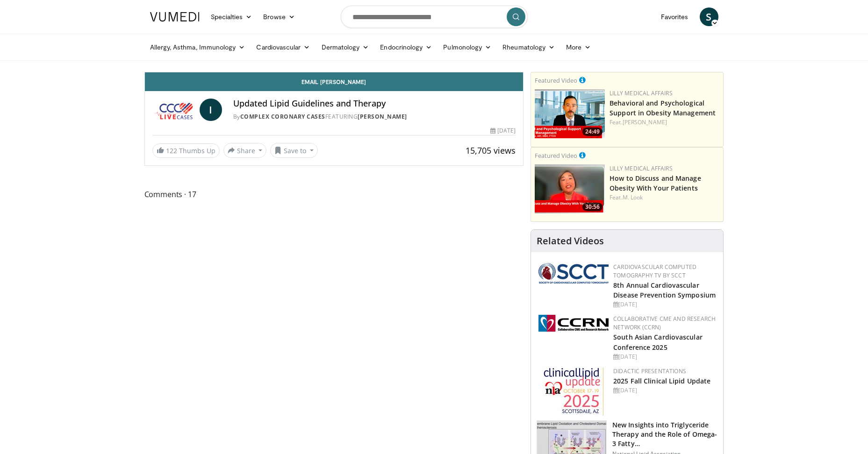  What do you see at coordinates (570, 114) in the screenshot?
I see `img: ba3304f6-7838-4e41-9c0f-2e31ebde6754.png.150x105_q85_crop-smart_upscale.png` at bounding box center [570, 114].